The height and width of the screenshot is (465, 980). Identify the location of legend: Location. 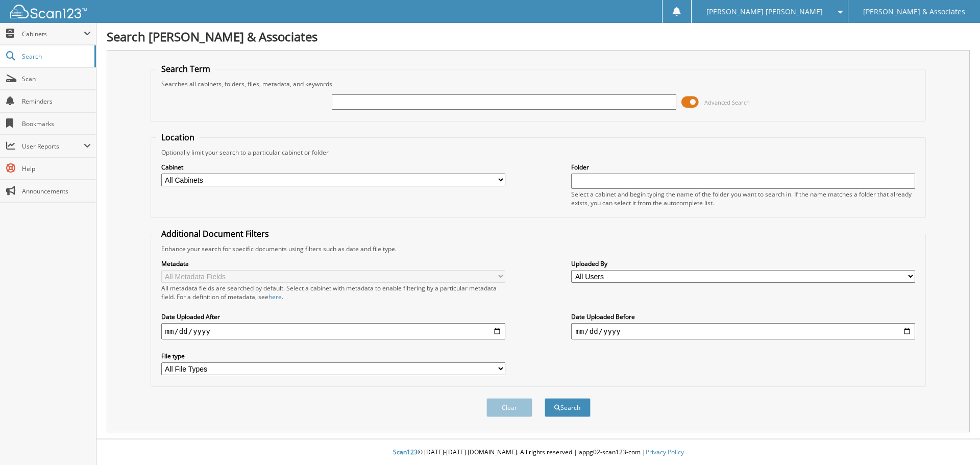
(177, 137).